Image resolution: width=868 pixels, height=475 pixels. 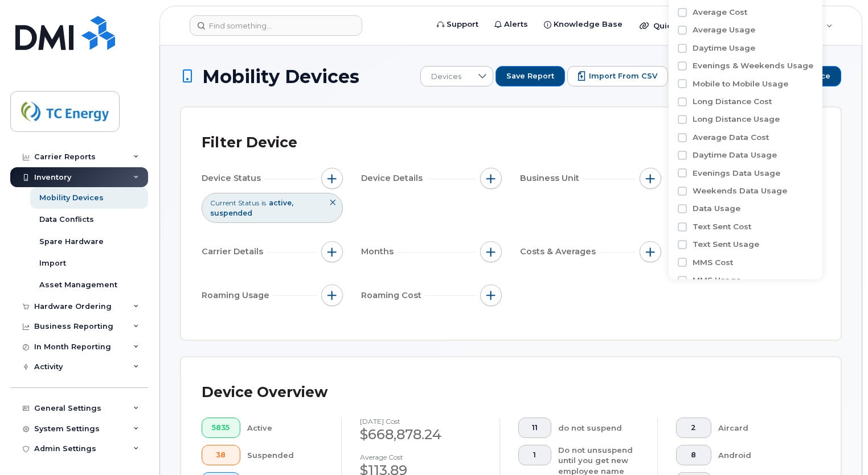 What do you see at coordinates (221, 428) in the screenshot?
I see `button: 5835` at bounding box center [221, 428].